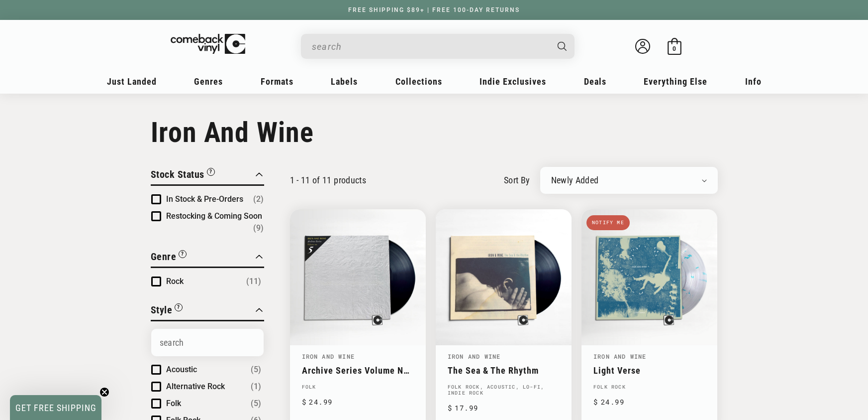  Describe the element at coordinates (674, 48) in the screenshot. I see `span: 0` at that location.